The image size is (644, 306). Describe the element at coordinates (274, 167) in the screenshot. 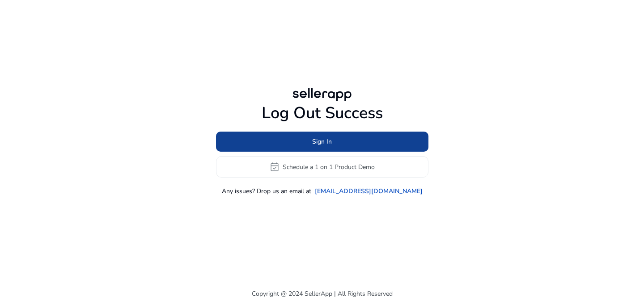

I see `span: event_available` at that location.